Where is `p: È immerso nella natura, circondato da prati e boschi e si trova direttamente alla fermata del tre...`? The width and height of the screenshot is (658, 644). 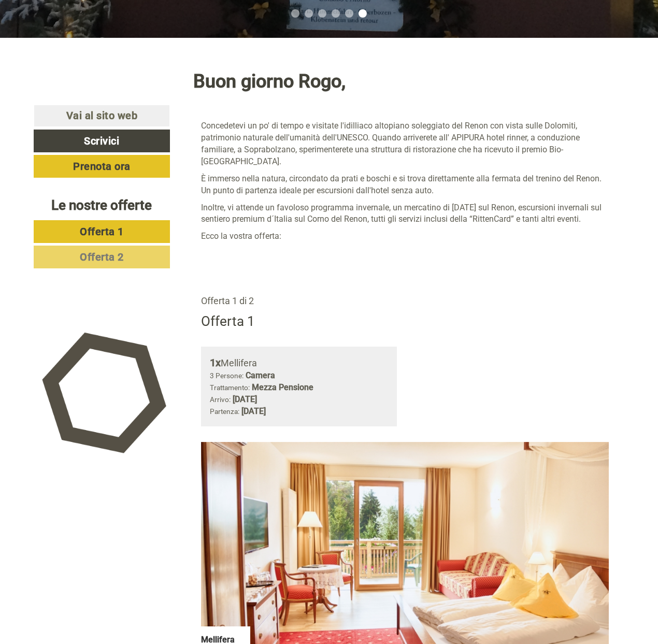
p: È immerso nella natura, circondato da prati e boschi e si trova direttamente alla fermata del tre... is located at coordinates (405, 185).